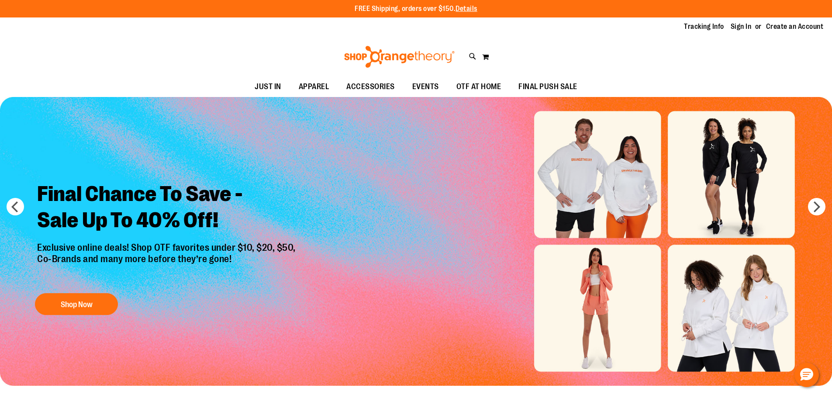 This screenshot has width=832, height=398. What do you see at coordinates (15, 206) in the screenshot?
I see `button: prev` at bounding box center [15, 206].